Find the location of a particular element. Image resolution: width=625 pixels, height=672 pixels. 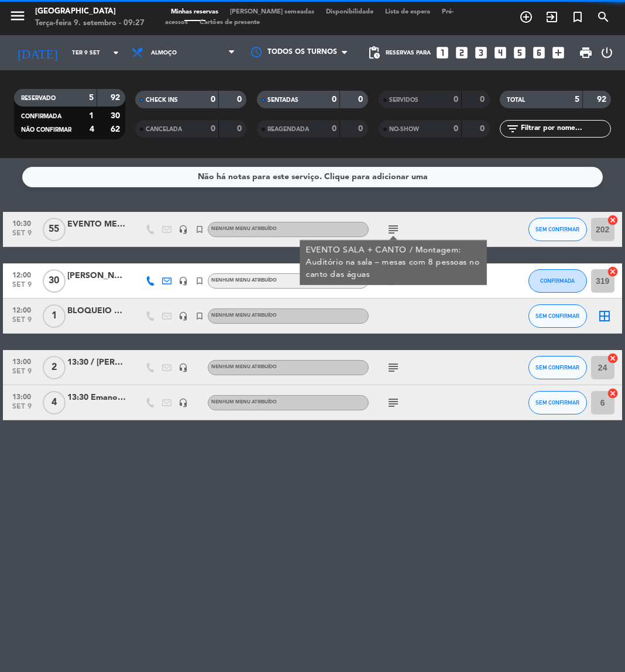

i: filter_list is located at coordinates (513, 129).